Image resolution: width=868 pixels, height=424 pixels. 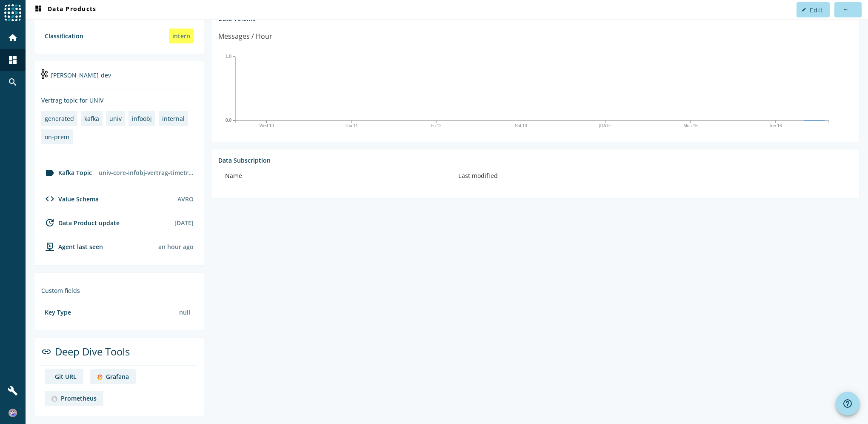 What do you see at coordinates (119, 291) in the screenshot?
I see `div: Custom fields` at bounding box center [119, 291].